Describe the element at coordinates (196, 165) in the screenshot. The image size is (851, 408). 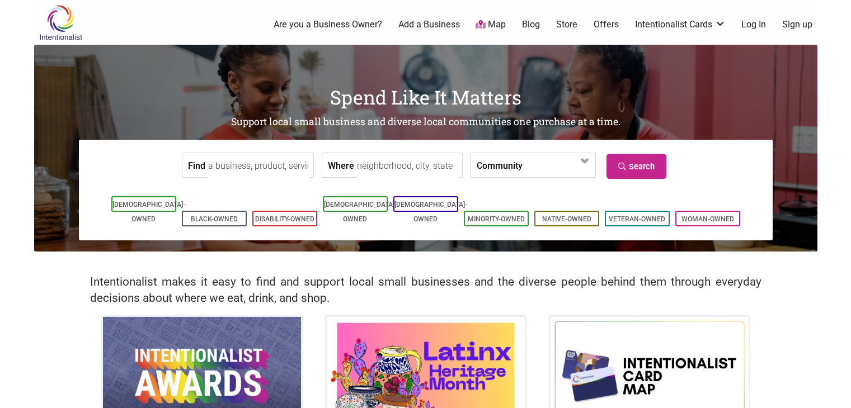
I see `label: Find` at that location.